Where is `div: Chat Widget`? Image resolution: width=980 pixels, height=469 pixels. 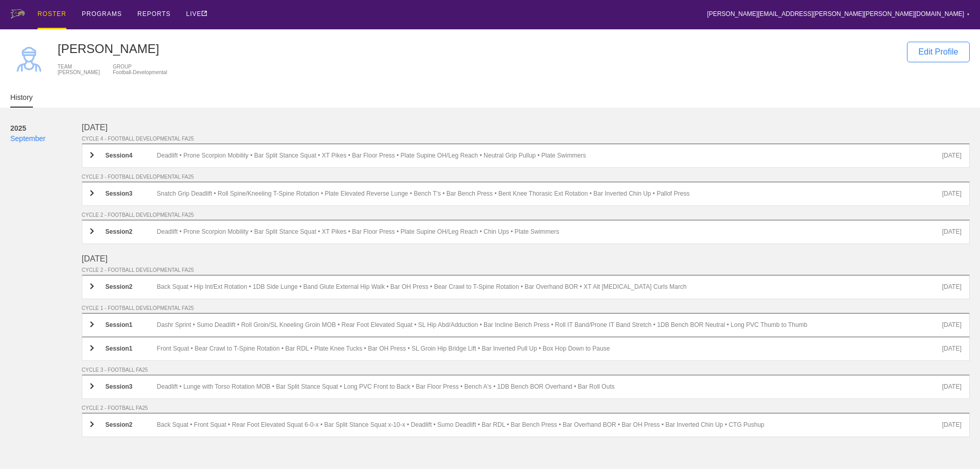 div: Chat Widget is located at coordinates (888, 409).